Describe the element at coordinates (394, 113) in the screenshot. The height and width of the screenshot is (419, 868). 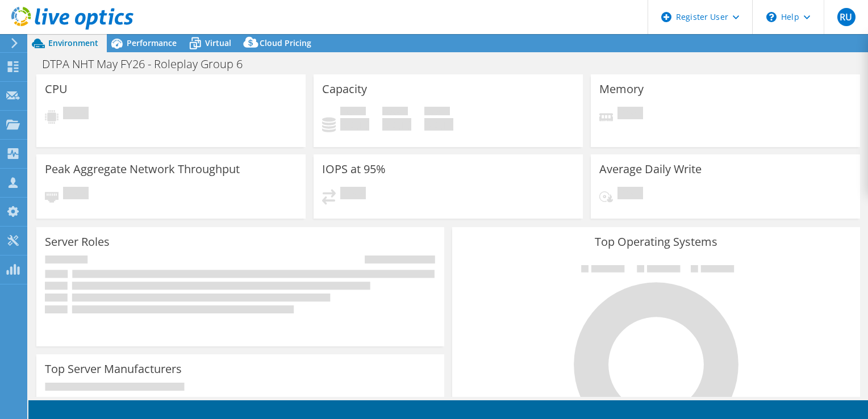
I see `span: Free` at that location.